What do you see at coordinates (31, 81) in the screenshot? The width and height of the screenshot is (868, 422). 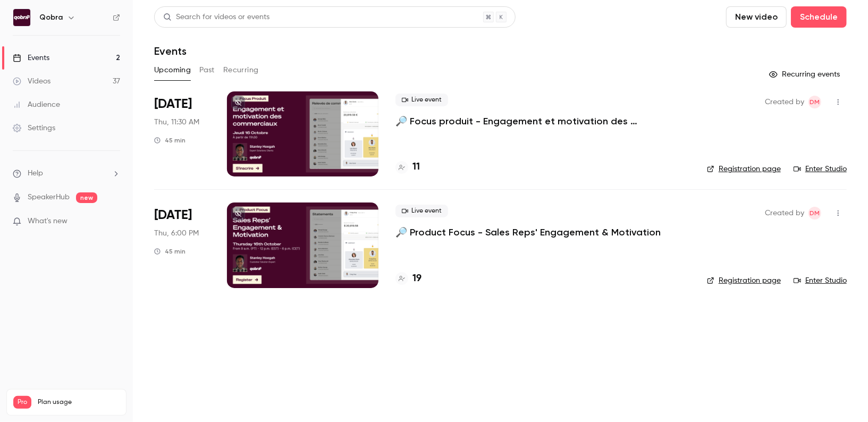 I see `div: Videos` at bounding box center [31, 81].